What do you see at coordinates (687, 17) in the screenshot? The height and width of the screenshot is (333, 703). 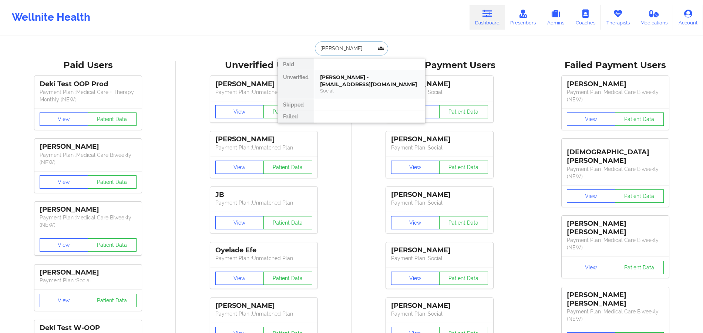 I see `a: Account` at bounding box center [687, 17].